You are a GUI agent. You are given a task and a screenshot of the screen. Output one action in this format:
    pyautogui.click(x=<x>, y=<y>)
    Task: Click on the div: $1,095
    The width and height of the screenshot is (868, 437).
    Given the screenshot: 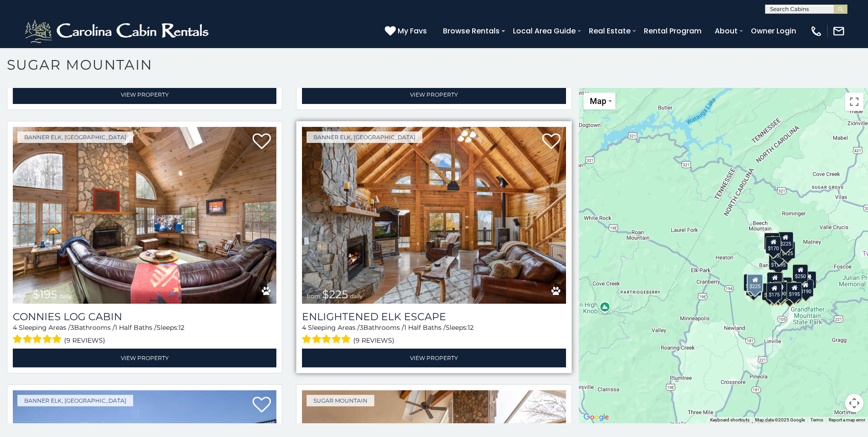 What is the action you would take?
    pyautogui.click(x=778, y=261)
    